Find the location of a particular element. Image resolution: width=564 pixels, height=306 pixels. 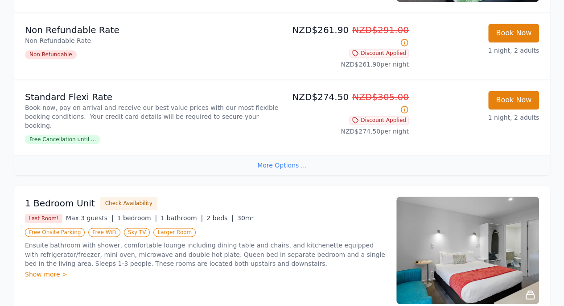

p: NZD$261.90 per night is located at coordinates (348, 64).